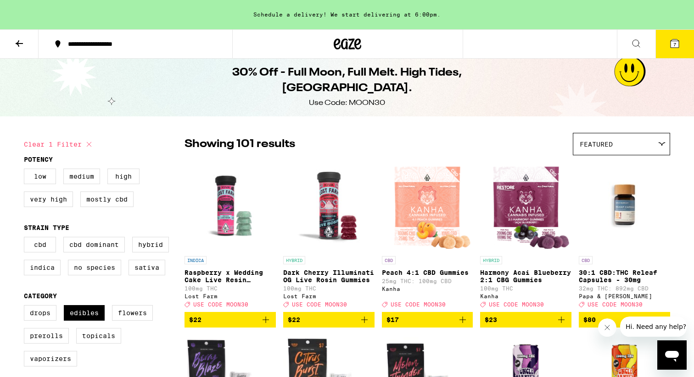 The width and height of the screenshot is (694, 377). I want to click on span: $80, so click(589, 320).